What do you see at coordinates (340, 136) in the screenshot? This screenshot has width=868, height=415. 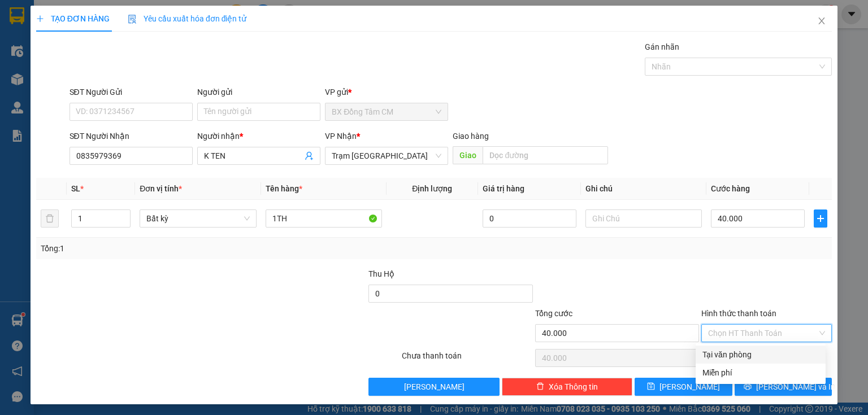 I see `span: VP Nhận` at bounding box center [340, 136].